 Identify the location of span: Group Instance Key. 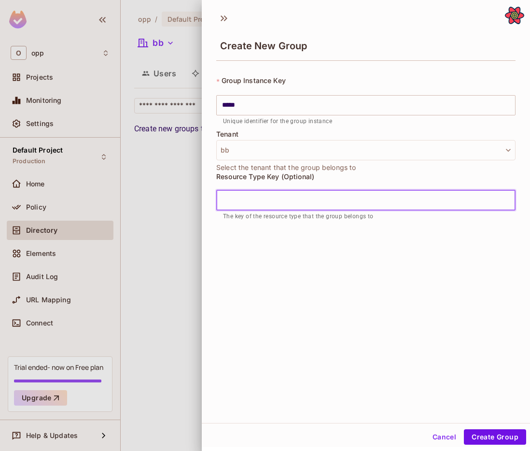
(254, 81).